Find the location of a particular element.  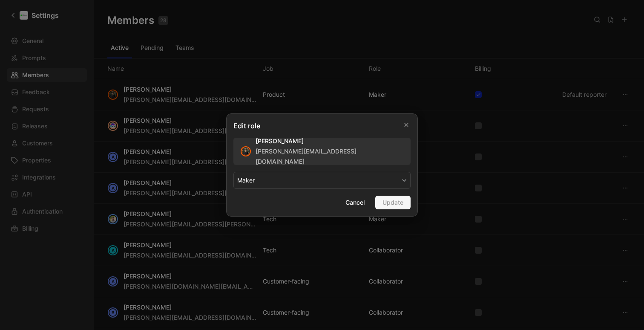

button: MAKER is located at coordinates (322, 180).